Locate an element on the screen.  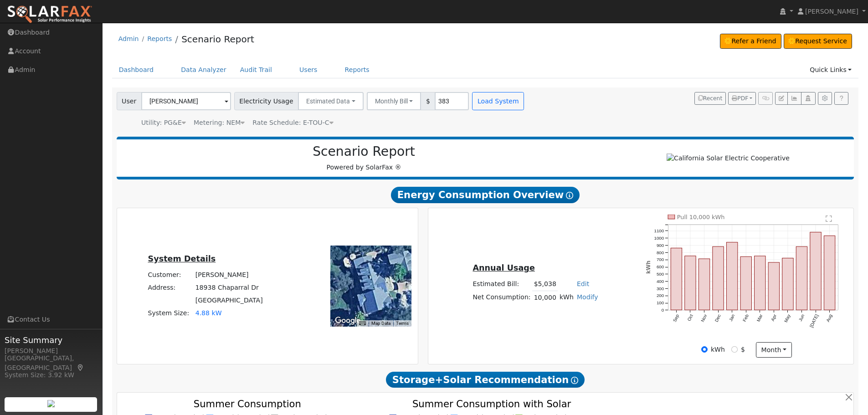
span: Site Summary is located at coordinates (51, 340).